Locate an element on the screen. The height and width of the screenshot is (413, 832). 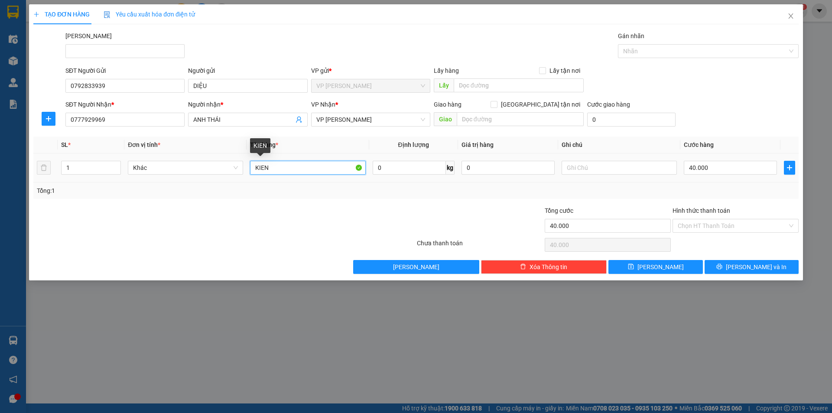
span: Đơn vị tính is located at coordinates (144, 145).